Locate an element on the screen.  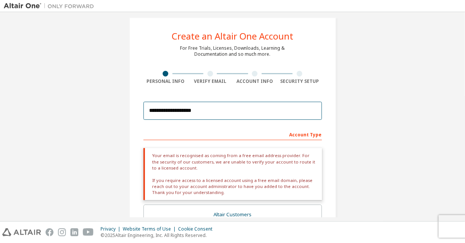
div: Your email is recognised as coming from a free email address provider. For the security of our cu... is located at coordinates (233, 174).